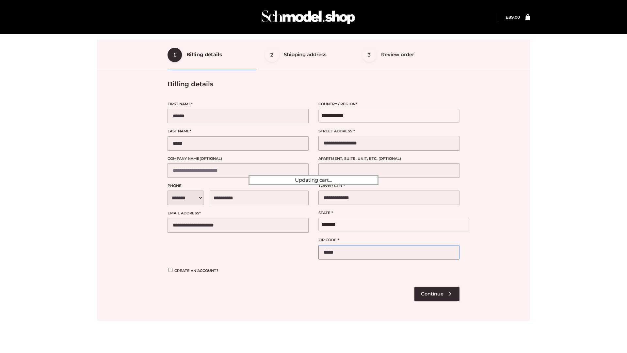  What do you see at coordinates (308, 17) in the screenshot?
I see `a: Schmodel Admin 964` at bounding box center [308, 17].